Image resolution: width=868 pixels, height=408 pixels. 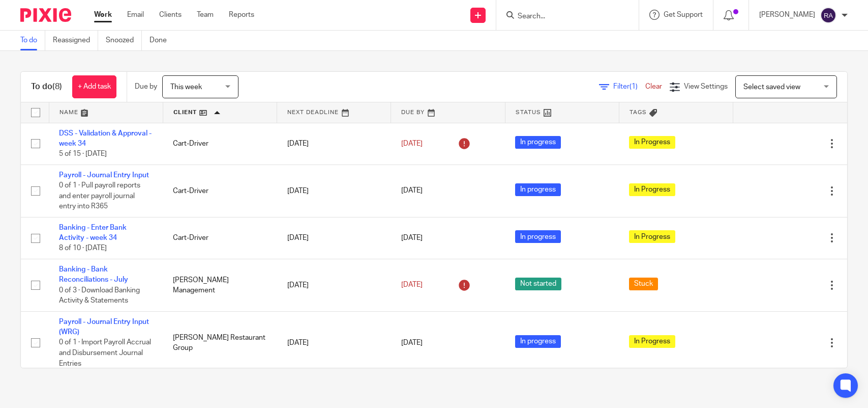 What do you see at coordinates (46, 87) in the screenshot?
I see `h1: To do` at bounding box center [46, 87].